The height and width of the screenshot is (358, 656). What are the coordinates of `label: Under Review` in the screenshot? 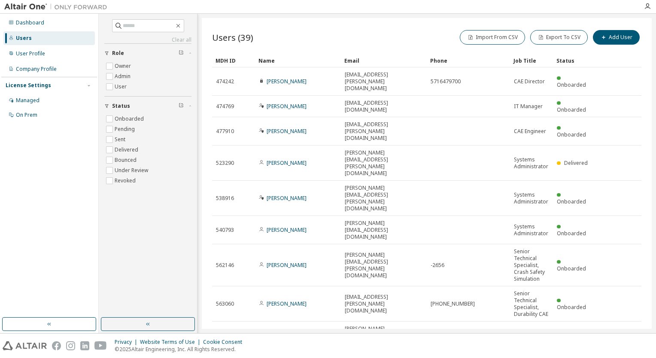 It's located at (132, 170).